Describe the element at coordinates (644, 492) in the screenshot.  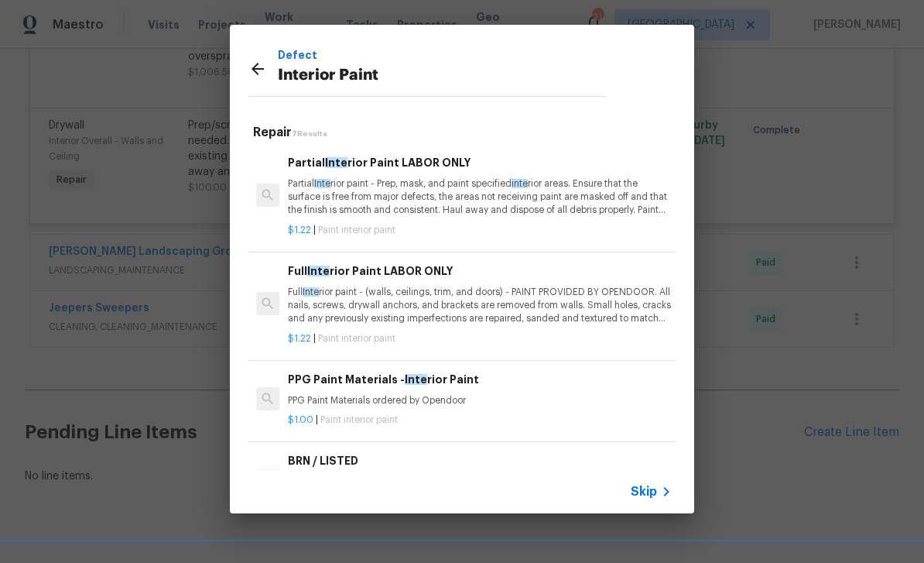
I see `span: Skip` at that location.